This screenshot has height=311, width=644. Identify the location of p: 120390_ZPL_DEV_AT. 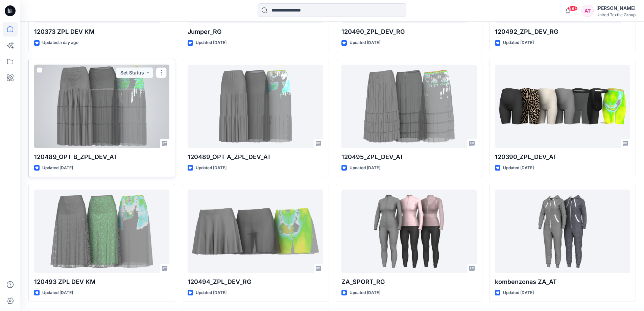
(563, 157).